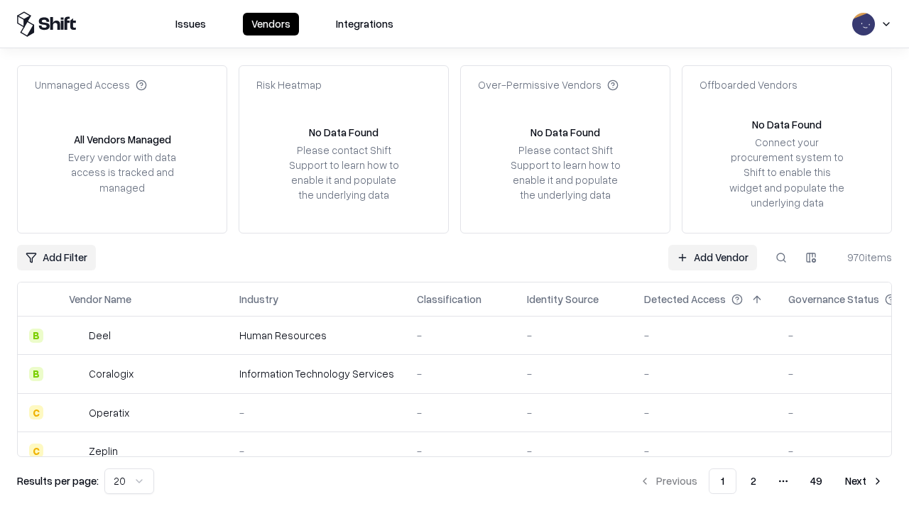 This screenshot has height=511, width=909. Describe the element at coordinates (317, 374) in the screenshot. I see `div: Information Technology Services` at that location.